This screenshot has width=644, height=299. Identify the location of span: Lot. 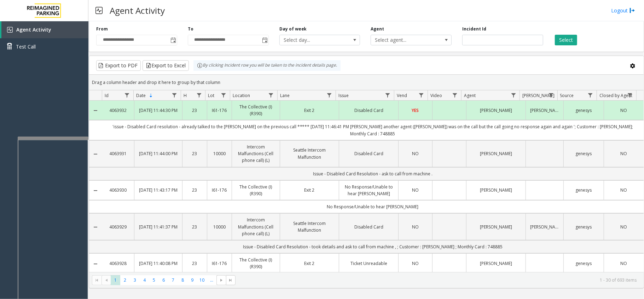
(212, 95).